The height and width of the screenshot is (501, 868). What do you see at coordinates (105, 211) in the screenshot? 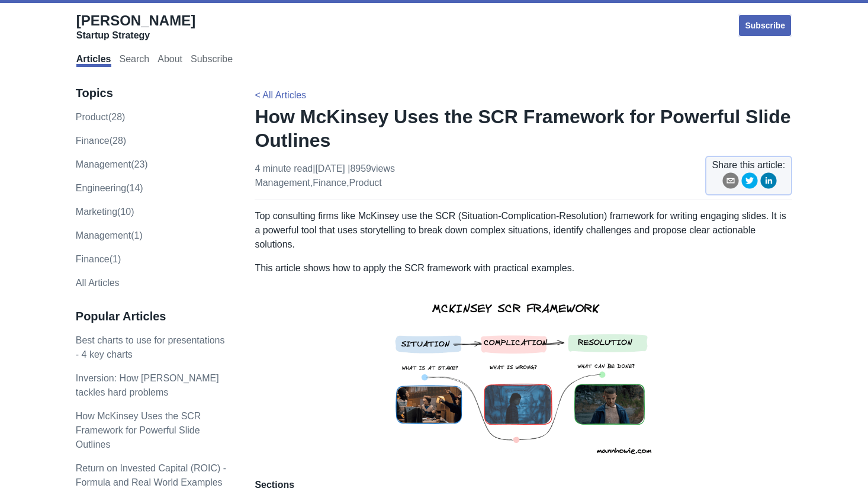
I see `a: marketing(10)` at bounding box center [105, 211].